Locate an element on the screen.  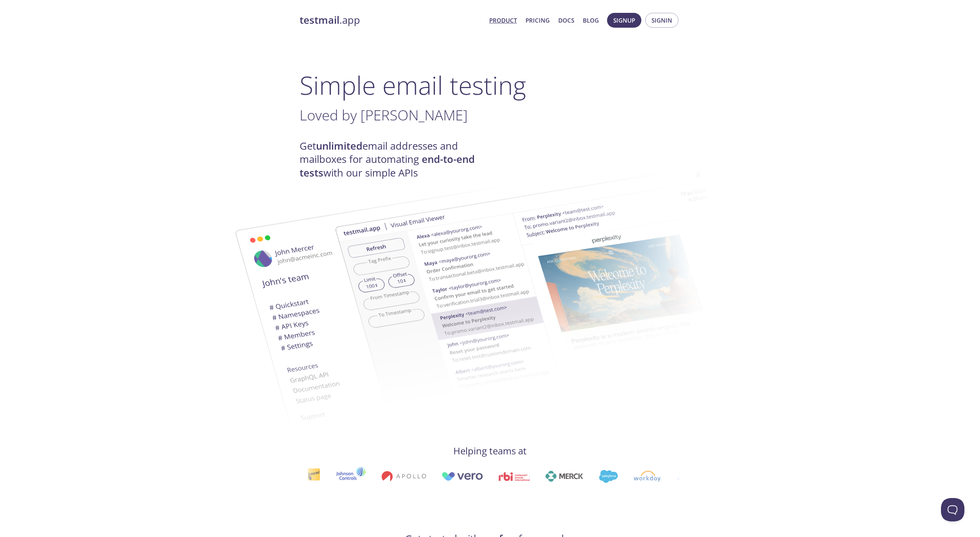
img: rbi is located at coordinates (508, 477).